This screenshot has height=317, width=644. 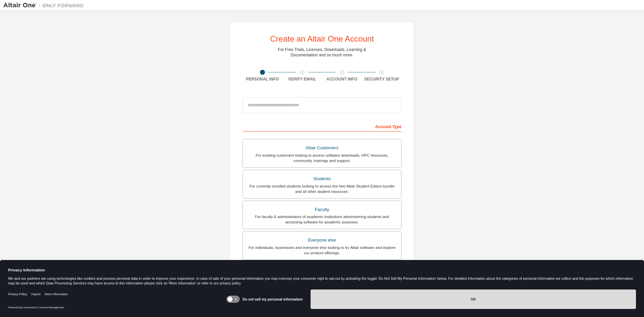 What do you see at coordinates (322, 39) in the screenshot?
I see `div: Create an Altair One Account` at bounding box center [322, 39].